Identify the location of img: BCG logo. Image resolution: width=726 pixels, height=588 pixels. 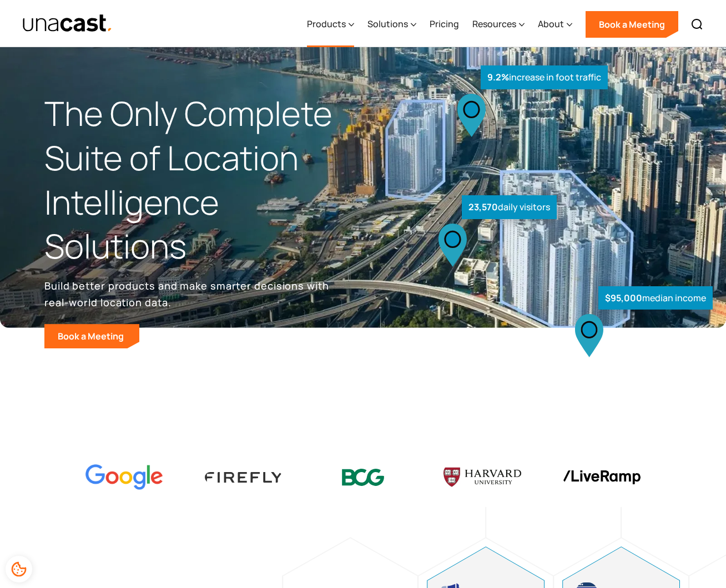
(363, 477).